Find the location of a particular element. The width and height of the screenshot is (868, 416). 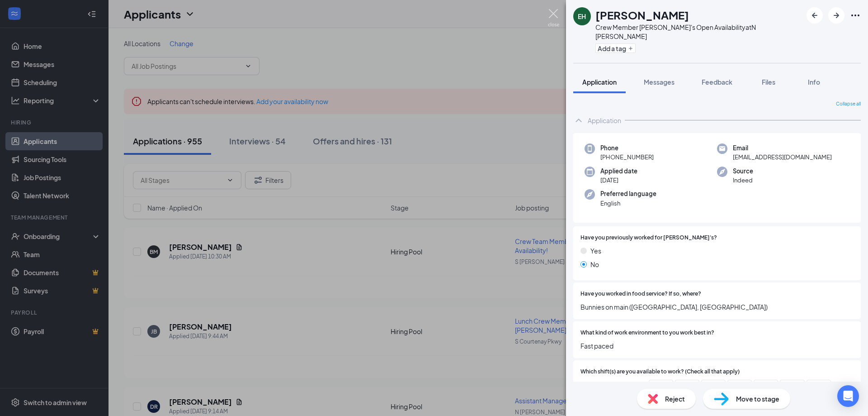

button: PlusAdd a tag is located at coordinates (616, 48).